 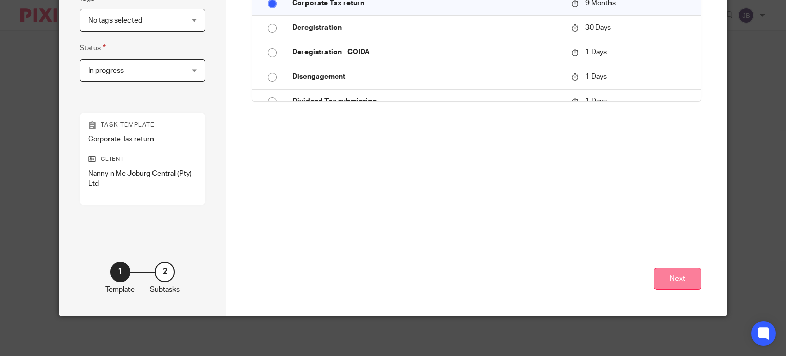 What do you see at coordinates (165, 272) in the screenshot?
I see `div: 2` at bounding box center [165, 272].